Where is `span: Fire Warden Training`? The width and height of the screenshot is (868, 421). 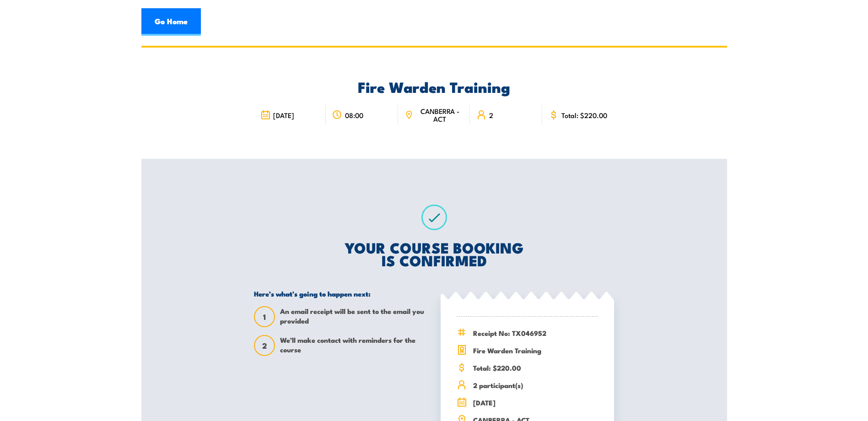 span: Fire Warden Training is located at coordinates (536, 351).